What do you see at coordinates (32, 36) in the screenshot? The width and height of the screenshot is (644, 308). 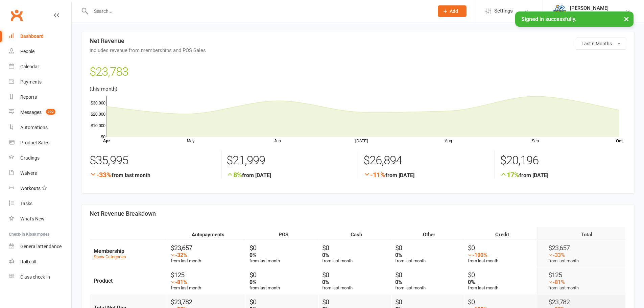 I see `div: Dashboard` at bounding box center [32, 36].